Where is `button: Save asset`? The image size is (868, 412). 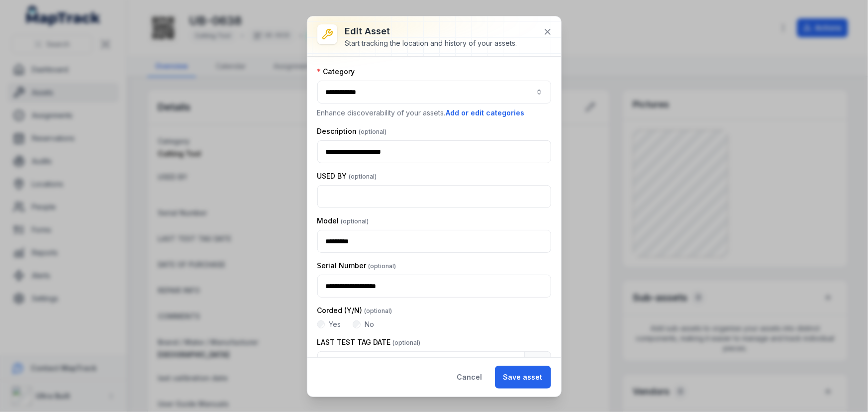 button: Save asset is located at coordinates (523, 377).